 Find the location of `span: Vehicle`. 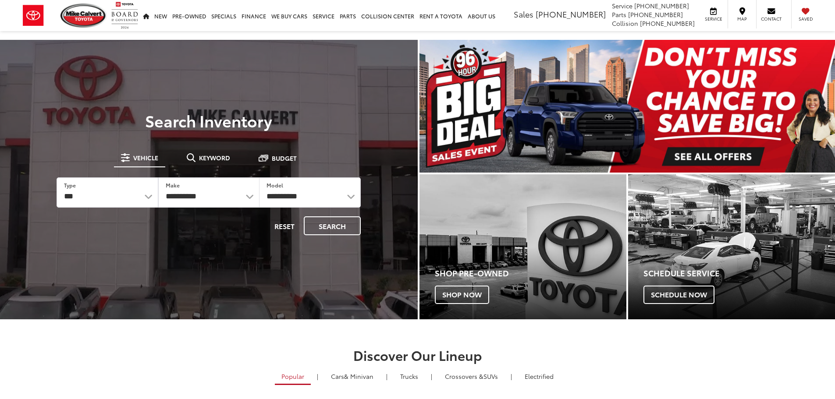

span: Vehicle is located at coordinates (146, 158).